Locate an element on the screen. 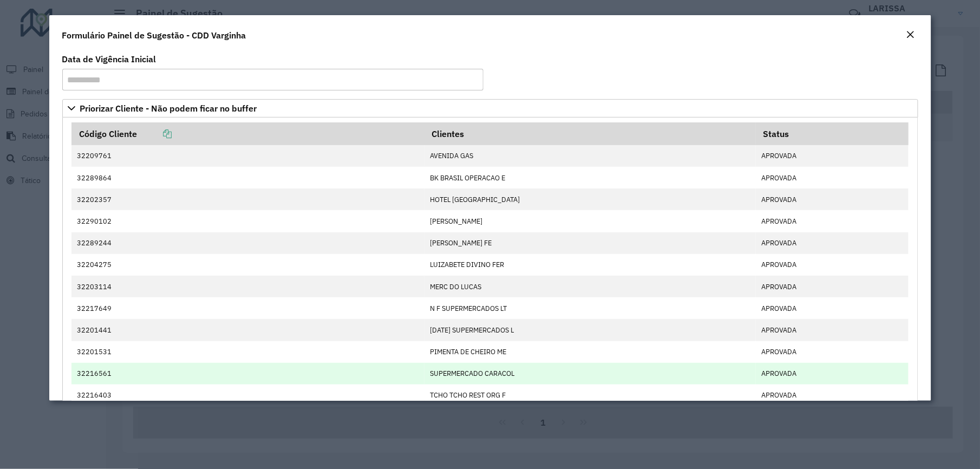 This screenshot has width=980, height=469. th: Código Cliente is located at coordinates (248, 134).